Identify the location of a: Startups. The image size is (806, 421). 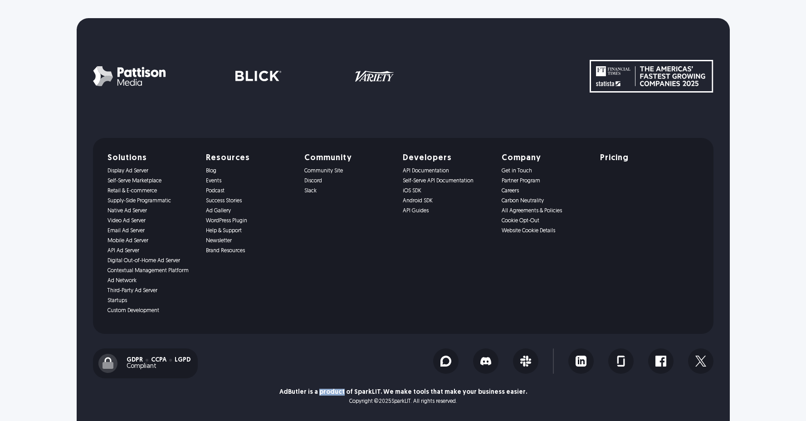
(151, 301).